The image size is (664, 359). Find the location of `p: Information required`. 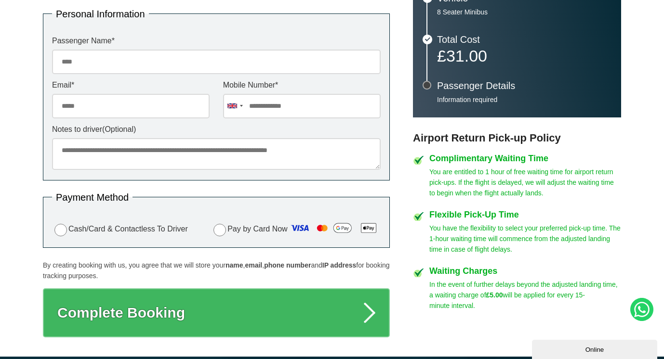

p: Information required is located at coordinates (524, 100).